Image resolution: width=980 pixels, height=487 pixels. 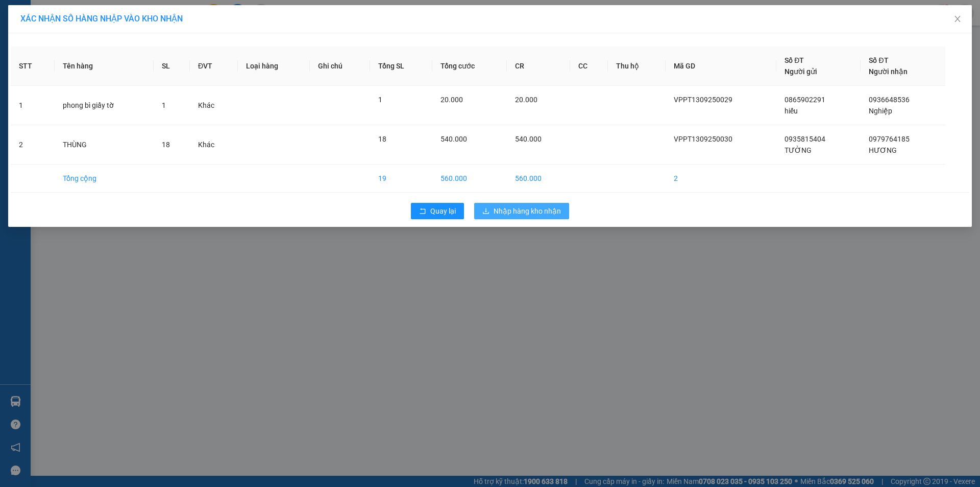 I want to click on span: close, so click(x=958, y=19).